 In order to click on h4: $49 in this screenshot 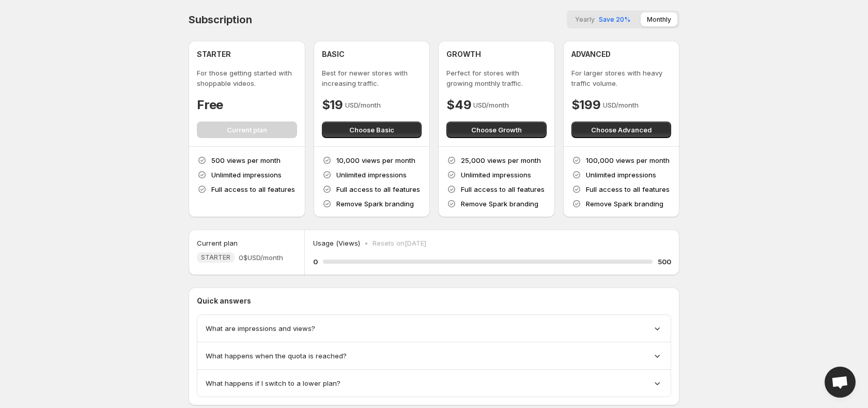, I will do `click(458, 105)`.